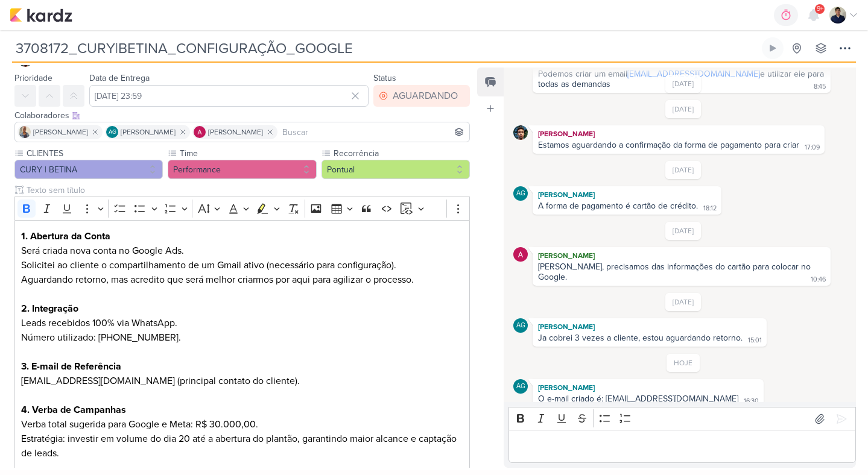 The height and width of the screenshot is (475, 868). What do you see at coordinates (818, 280) in the screenshot?
I see `div: 10:46` at bounding box center [818, 280].